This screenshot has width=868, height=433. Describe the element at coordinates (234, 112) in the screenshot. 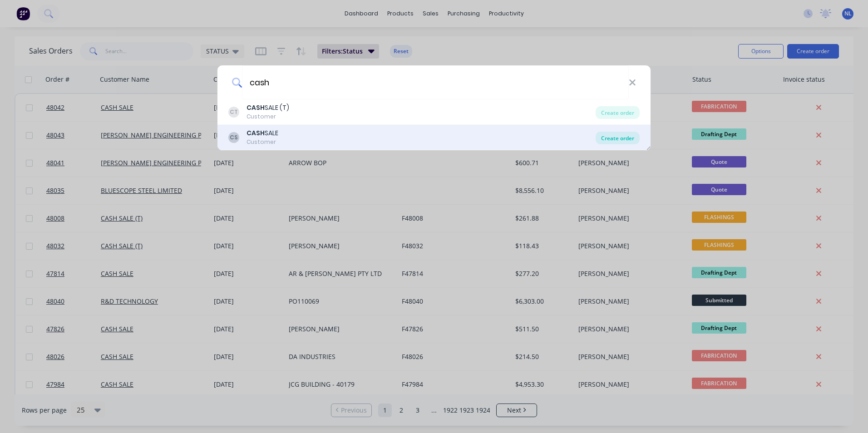

I see `div: CT` at that location.